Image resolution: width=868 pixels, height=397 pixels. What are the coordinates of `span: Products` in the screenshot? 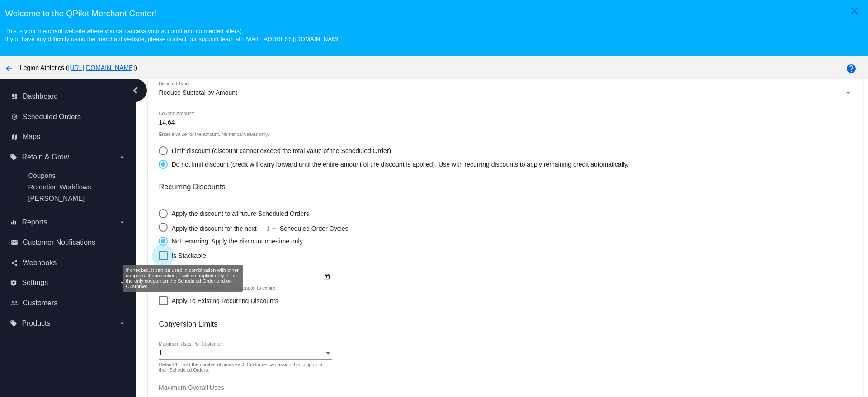 It's located at (36, 324).